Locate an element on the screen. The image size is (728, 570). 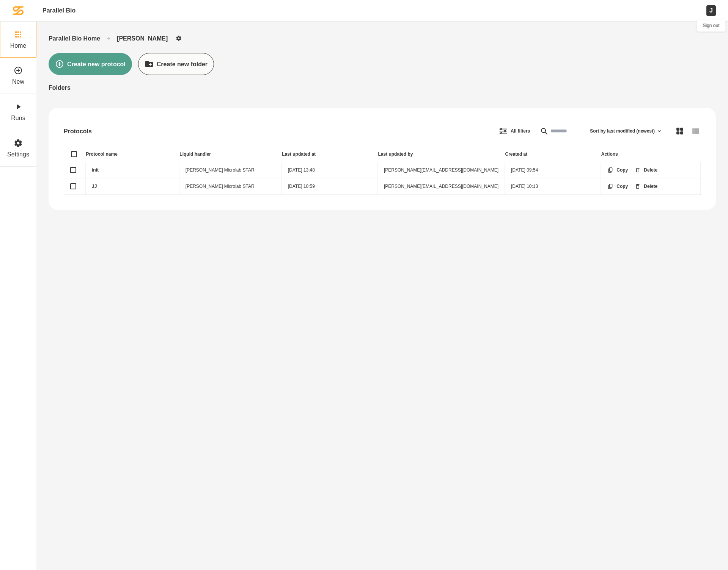
img: Spaero logomark is located at coordinates (18, 10).